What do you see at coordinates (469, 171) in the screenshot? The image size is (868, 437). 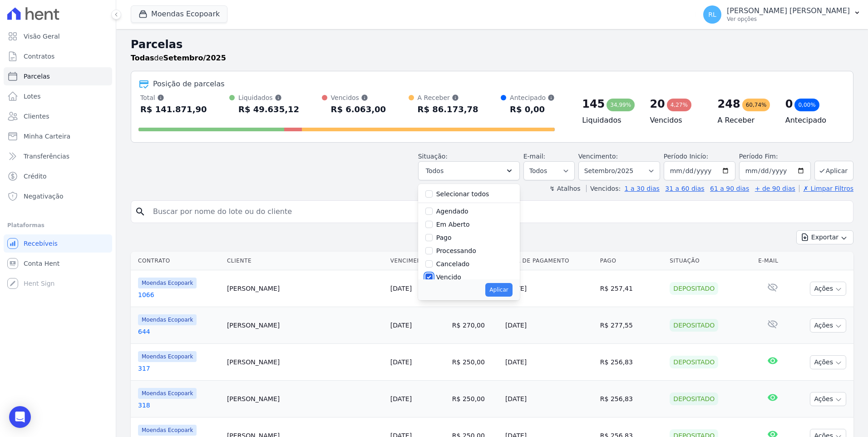 I see `button: Todos` at bounding box center [469, 171].